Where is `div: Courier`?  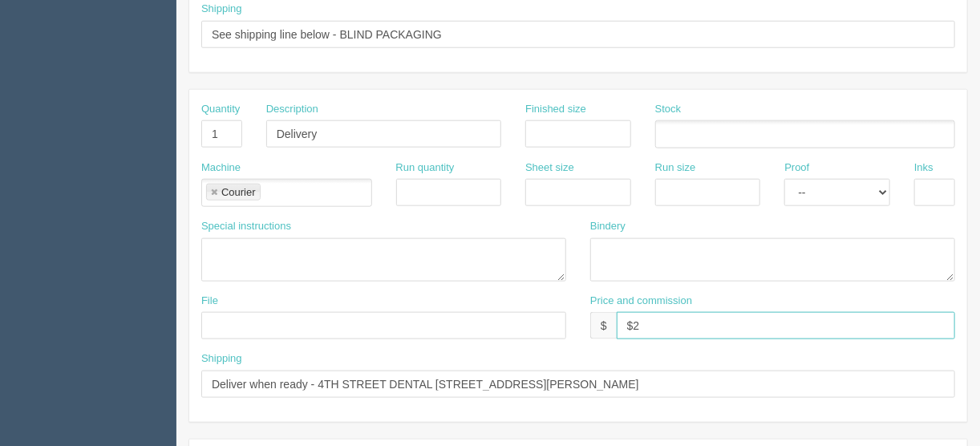 div: Courier is located at coordinates (238, 192).